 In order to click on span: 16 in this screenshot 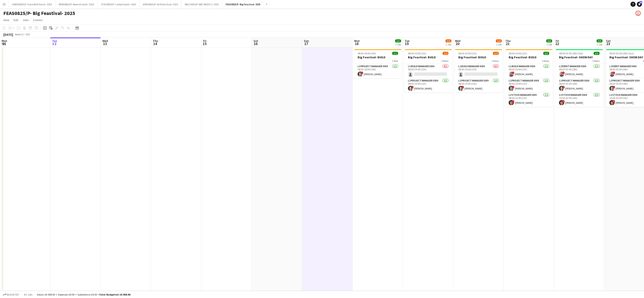, I will do `click(256, 44)`.